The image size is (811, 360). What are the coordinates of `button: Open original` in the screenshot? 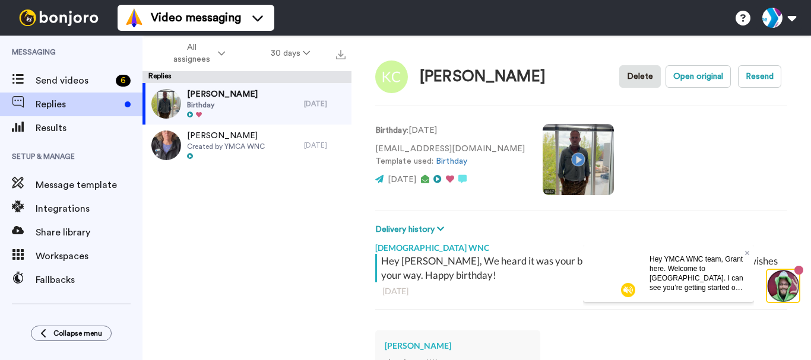 It's located at (698, 77).